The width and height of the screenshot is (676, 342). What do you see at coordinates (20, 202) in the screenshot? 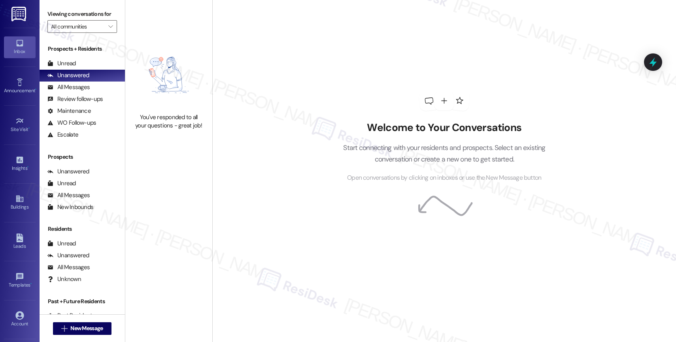
I see `a: Buildings` at bounding box center [20, 202].